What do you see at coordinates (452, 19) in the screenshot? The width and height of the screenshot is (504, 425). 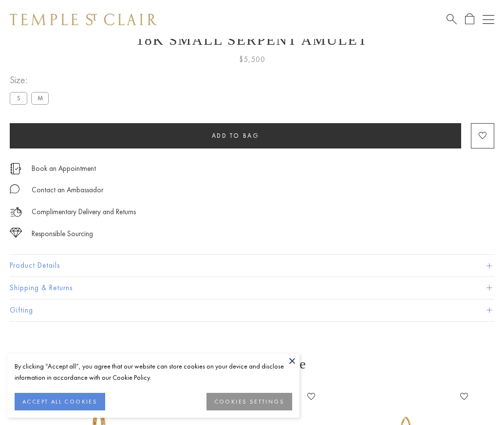 I see `a: Search` at bounding box center [452, 19].